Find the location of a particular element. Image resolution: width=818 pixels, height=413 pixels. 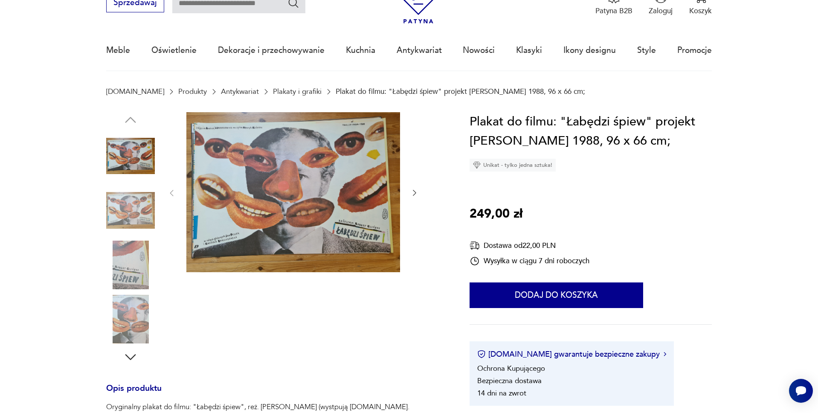

div: Dostawa od 22,00 PLN is located at coordinates (529, 245).